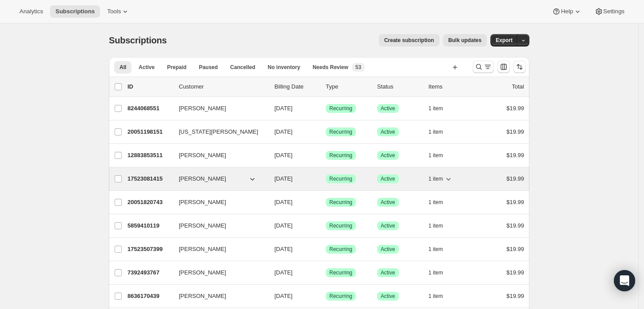  What do you see at coordinates (150, 226) in the screenshot?
I see `p: 5859410119` at bounding box center [150, 226].